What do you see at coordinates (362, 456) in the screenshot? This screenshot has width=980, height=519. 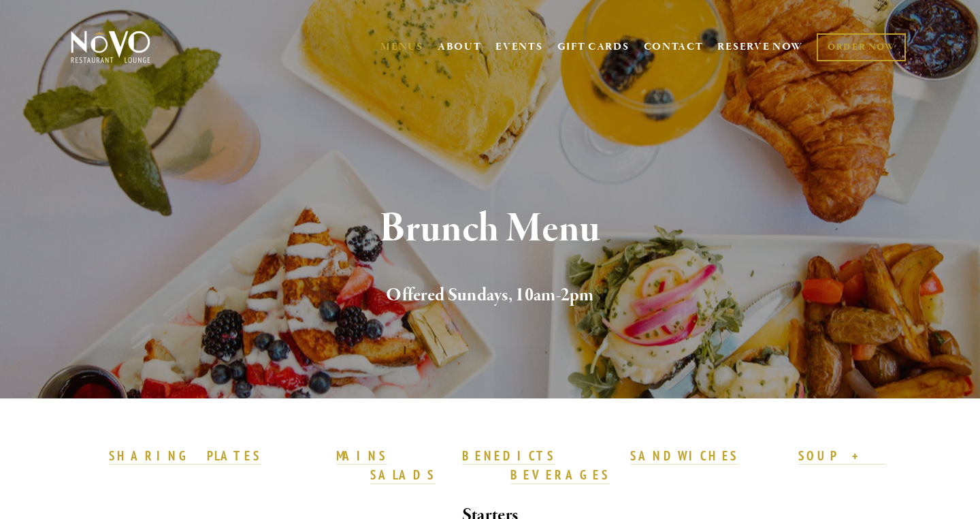 I see `strong: MAINS` at bounding box center [362, 456].